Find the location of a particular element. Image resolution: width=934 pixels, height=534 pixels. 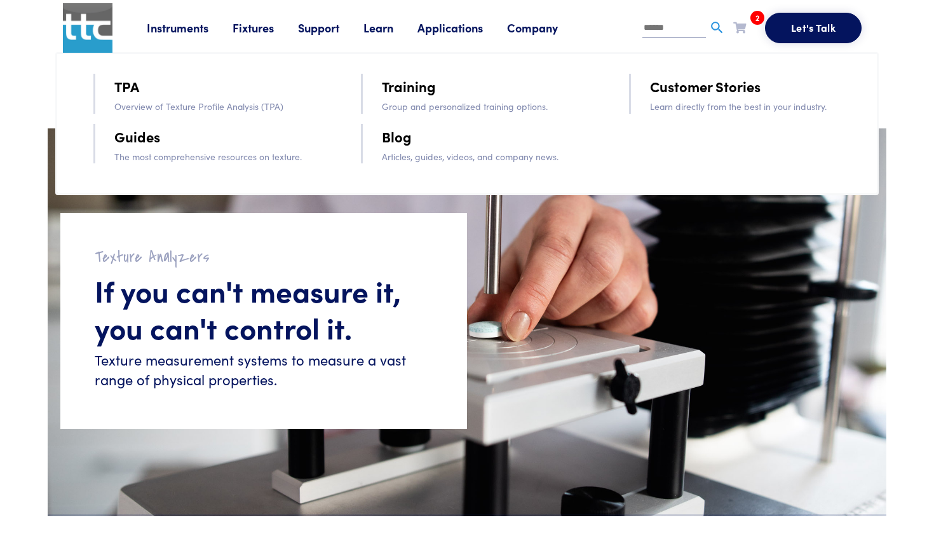

a: Guides is located at coordinates (137, 136).